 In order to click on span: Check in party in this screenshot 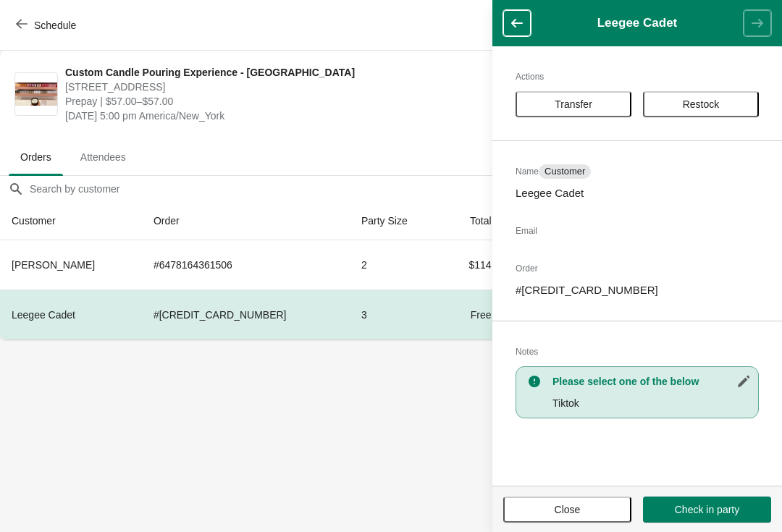, I will do `click(706, 510)`.